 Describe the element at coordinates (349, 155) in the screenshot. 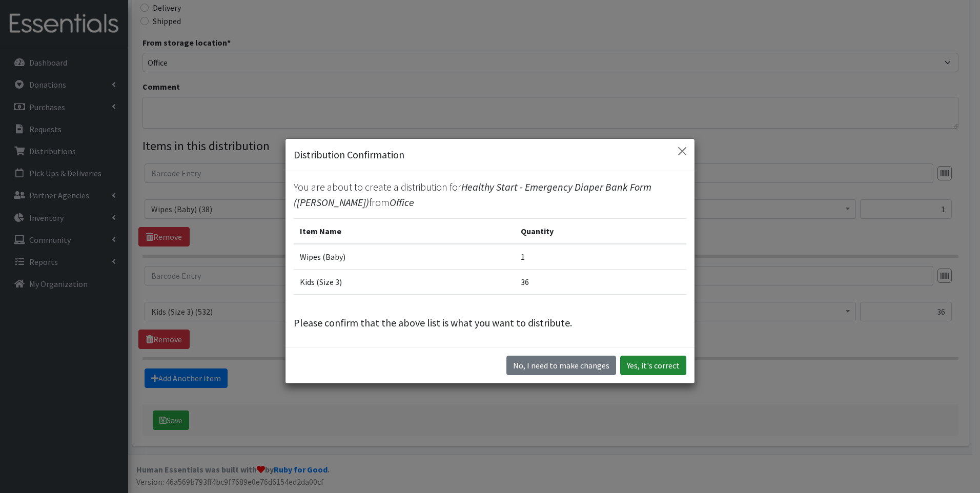

I see `h5: Distribution Confirmation` at that location.